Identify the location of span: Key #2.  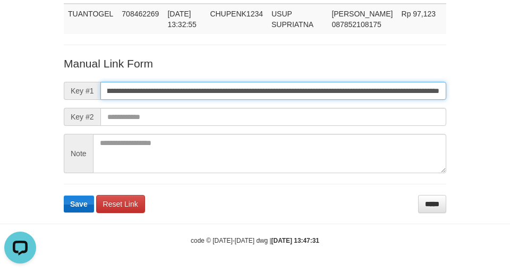
(82, 117).